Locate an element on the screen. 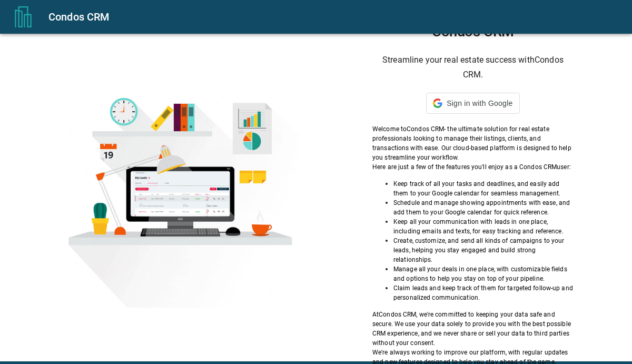 The height and width of the screenshot is (364, 632). p: Keep all your communication with leads in one place, including emails and texts, for easy trackin... is located at coordinates (484, 227).